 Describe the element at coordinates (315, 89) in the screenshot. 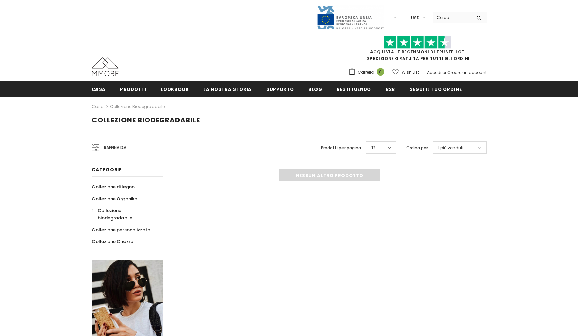

I see `a: Blog` at that location.